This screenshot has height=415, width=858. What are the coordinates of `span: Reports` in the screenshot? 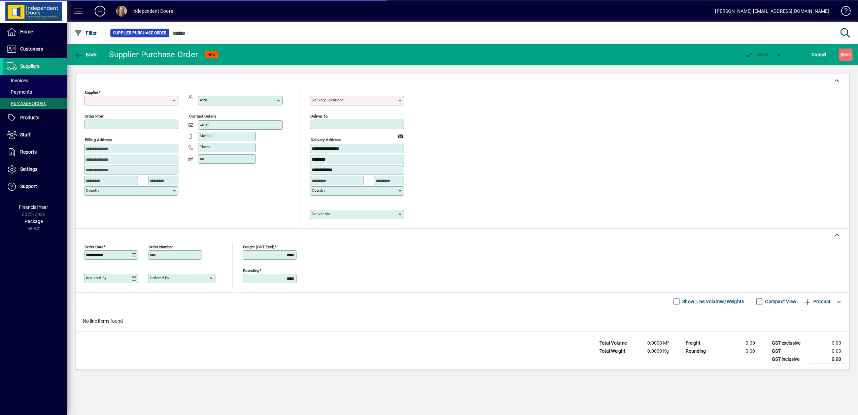 It's located at (28, 152).